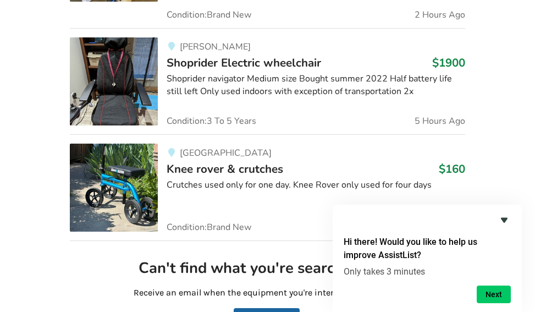 This screenshot has height=312, width=535. Describe the element at coordinates (427, 271) in the screenshot. I see `p: Only takes 3 minutes` at that location.